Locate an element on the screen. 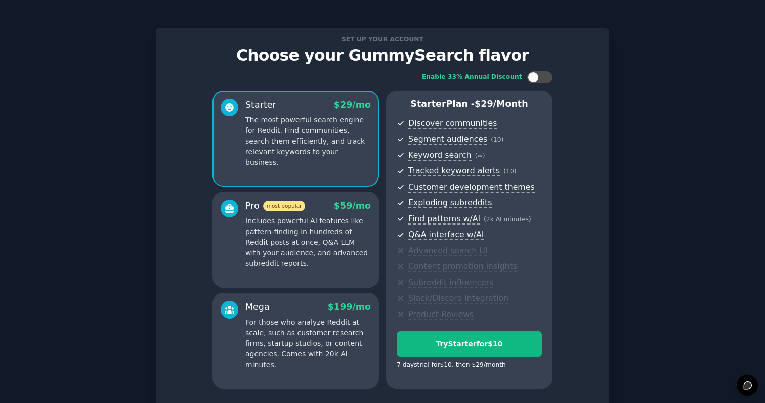 Image resolution: width=765 pixels, height=403 pixels. span: $ 29 /mo is located at coordinates (352, 105).